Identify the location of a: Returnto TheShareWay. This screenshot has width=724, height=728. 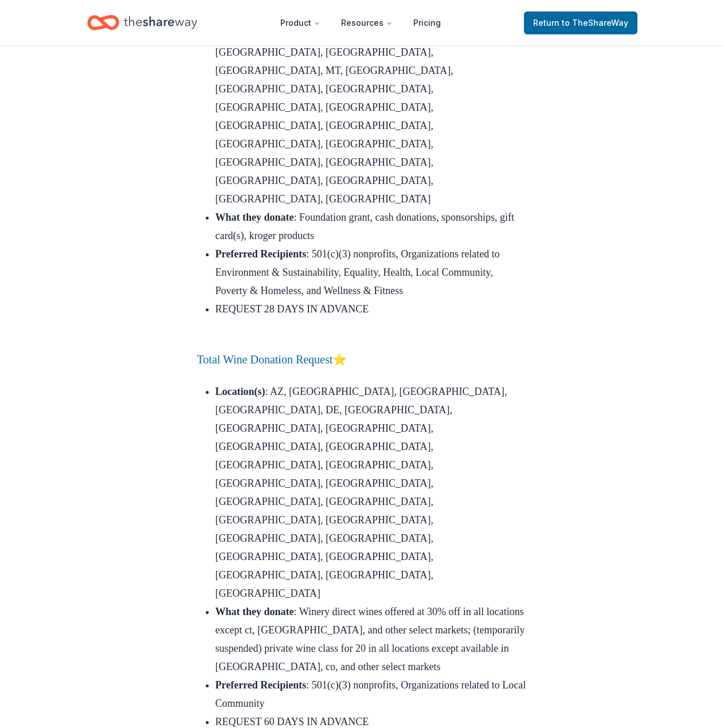
(581, 23).